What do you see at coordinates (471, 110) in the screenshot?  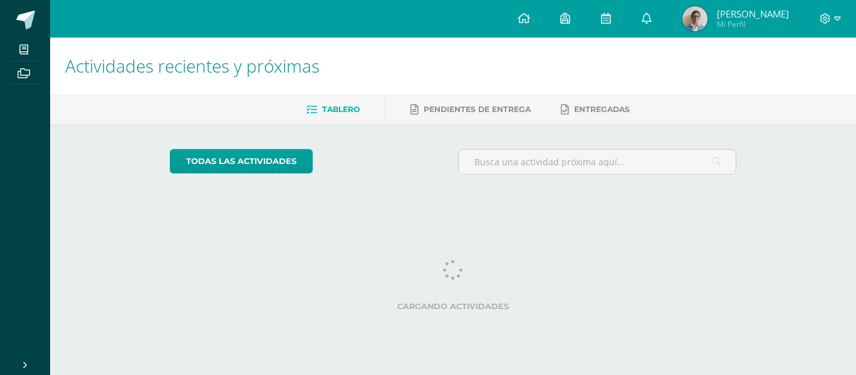 I see `a: Pendientes de entrega` at bounding box center [471, 110].